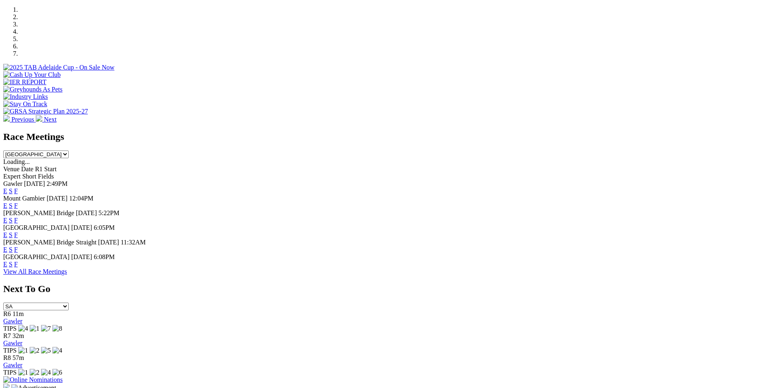  Describe the element at coordinates (46, 350) in the screenshot. I see `img: 5` at that location.